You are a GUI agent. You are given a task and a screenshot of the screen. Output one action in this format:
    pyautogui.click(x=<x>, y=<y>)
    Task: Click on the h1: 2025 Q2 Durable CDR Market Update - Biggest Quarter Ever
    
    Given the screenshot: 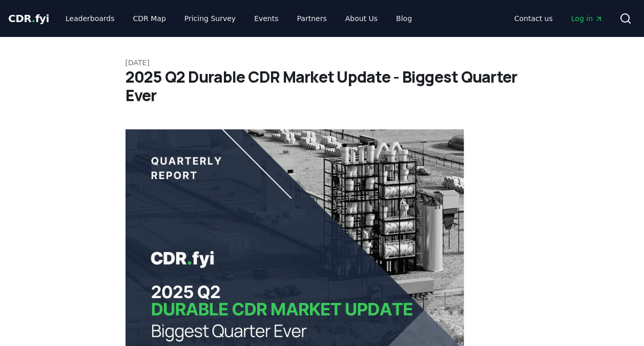 What is the action you would take?
    pyautogui.click(x=322, y=86)
    